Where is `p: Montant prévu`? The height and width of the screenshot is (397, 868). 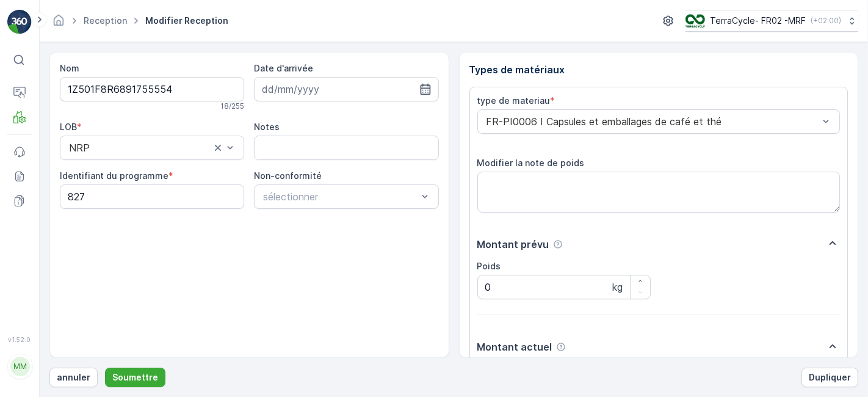
p: Montant prévu is located at coordinates (513, 245).